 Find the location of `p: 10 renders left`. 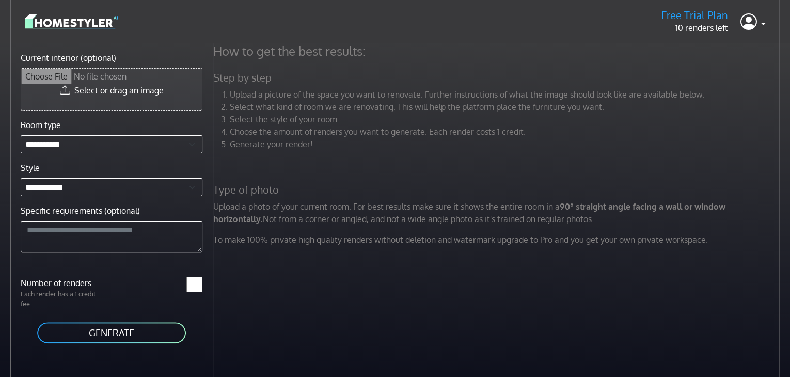

p: 10 renders left is located at coordinates (694, 28).